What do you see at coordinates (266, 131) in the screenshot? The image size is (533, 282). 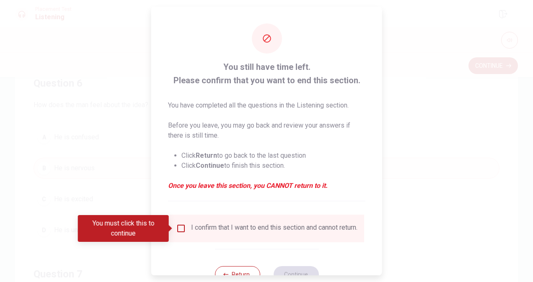 I see `p: Before you leave, you may go back and review your answers if there is still time.` at bounding box center [266, 131].